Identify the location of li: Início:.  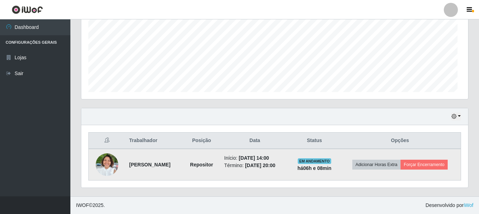
(255, 158).